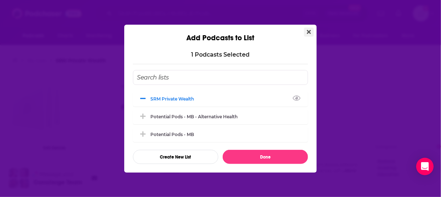 The image size is (441, 197). I want to click on button: View Link, so click(196, 101).